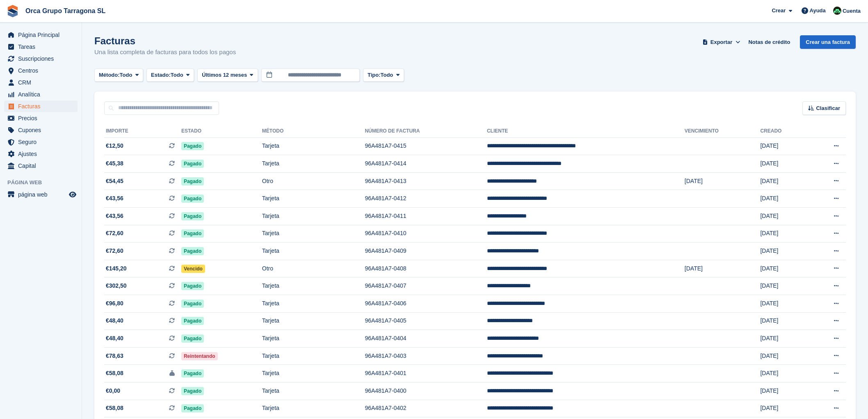 The height and width of the screenshot is (419, 868). I want to click on img: stora-icon-8386f47178a22dfd0bd8f6a31ec36ba5ce8667c1dd55bd0f319d3a0aa187defe.svg, so click(13, 11).